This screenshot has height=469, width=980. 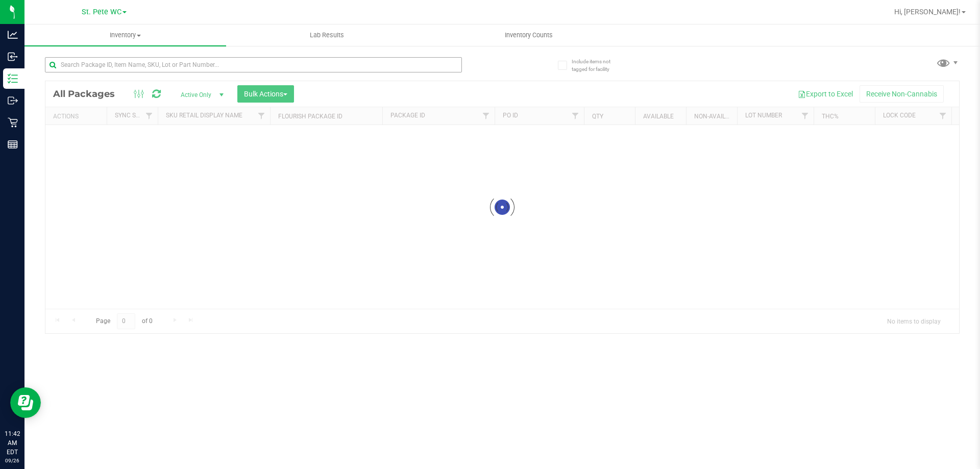 I want to click on span: Lab Results, so click(x=326, y=35).